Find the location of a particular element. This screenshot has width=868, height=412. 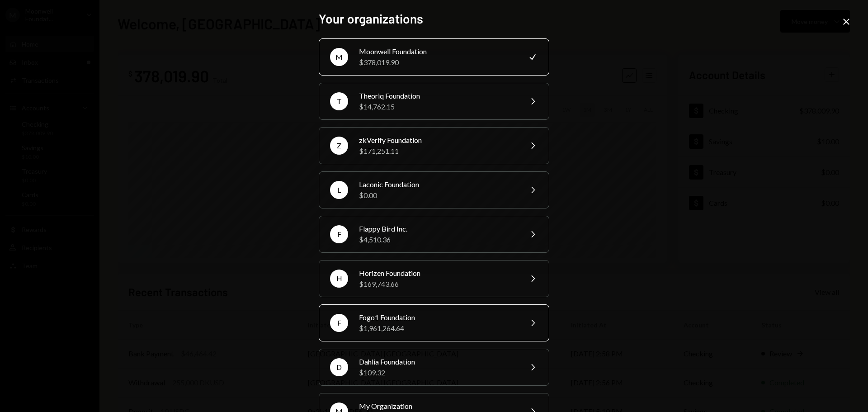

div: Horizen Foundation is located at coordinates (438, 273).